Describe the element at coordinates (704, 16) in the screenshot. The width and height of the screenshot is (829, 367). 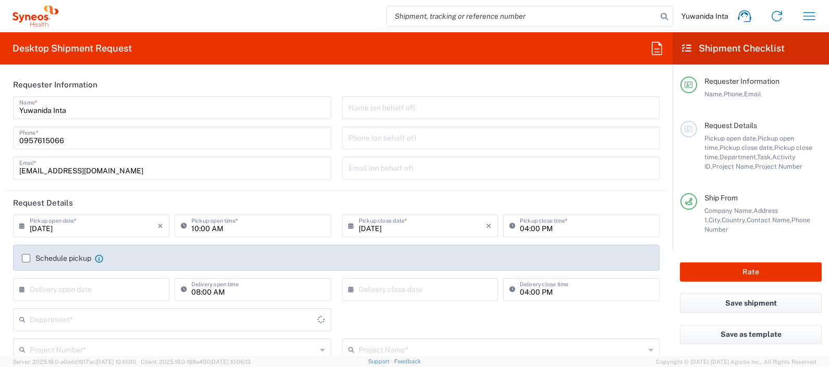
I see `span: Yuwanida Inta` at that location.